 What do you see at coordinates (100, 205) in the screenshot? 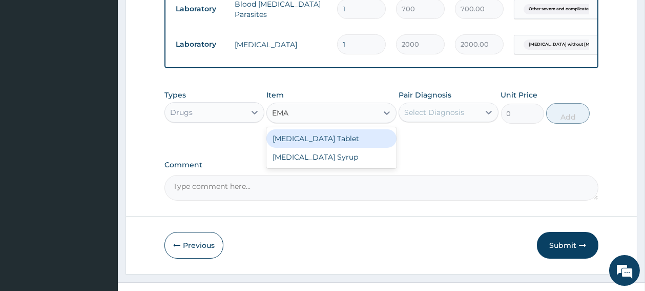
I see `textarea: Type your message and hit 'Enter'` at bounding box center [100, 205].